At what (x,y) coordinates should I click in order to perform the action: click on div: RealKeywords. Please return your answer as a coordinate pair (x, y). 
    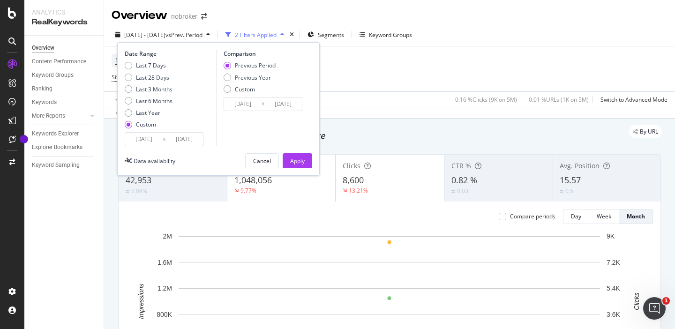
    Looking at the image, I should click on (64, 22).